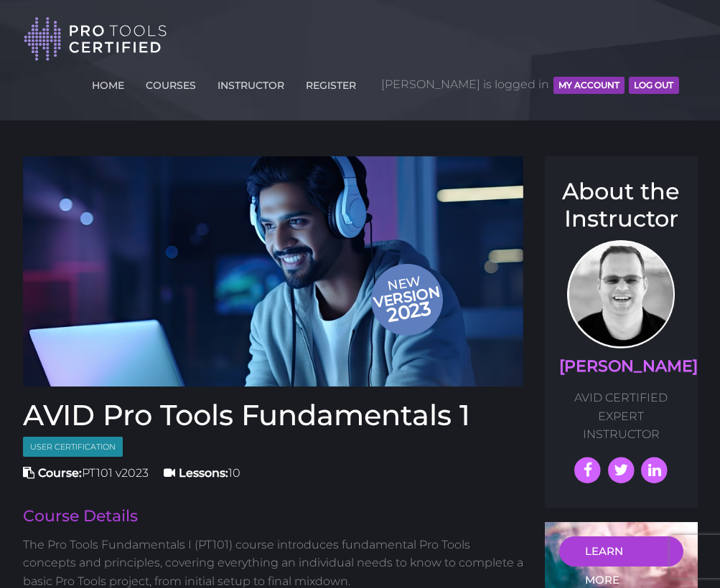 Image resolution: width=720 pixels, height=588 pixels. What do you see at coordinates (621, 205) in the screenshot?
I see `h3: About the Instructor` at bounding box center [621, 205].